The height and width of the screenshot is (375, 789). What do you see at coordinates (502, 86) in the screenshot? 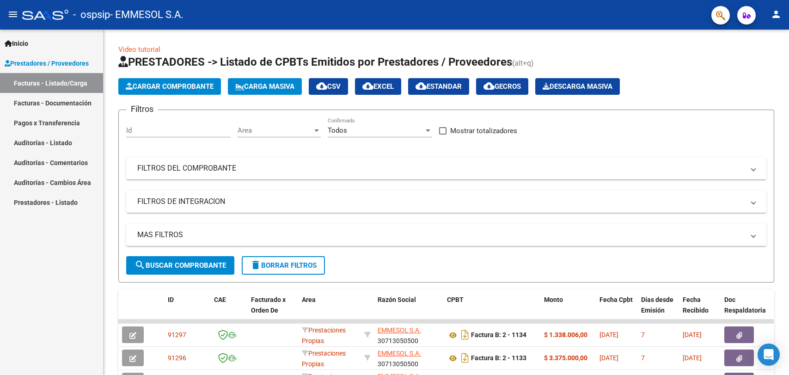
I see `button: Gecros` at bounding box center [502, 86].